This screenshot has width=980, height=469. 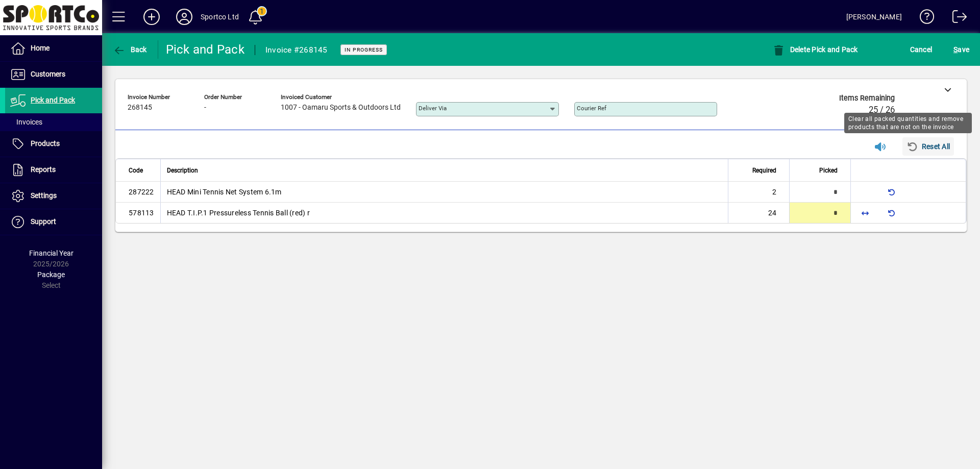 I want to click on span: Pick and Pack, so click(x=53, y=100).